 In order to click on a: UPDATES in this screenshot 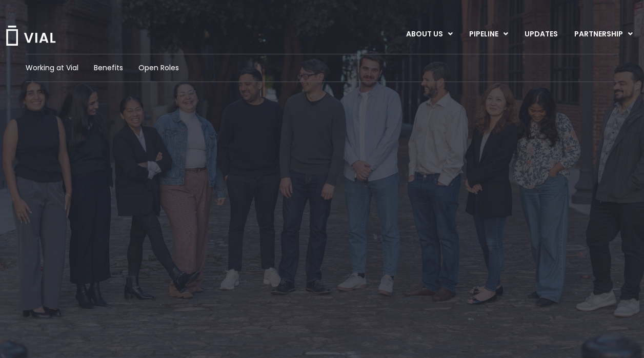, I will do `click(541, 34)`.